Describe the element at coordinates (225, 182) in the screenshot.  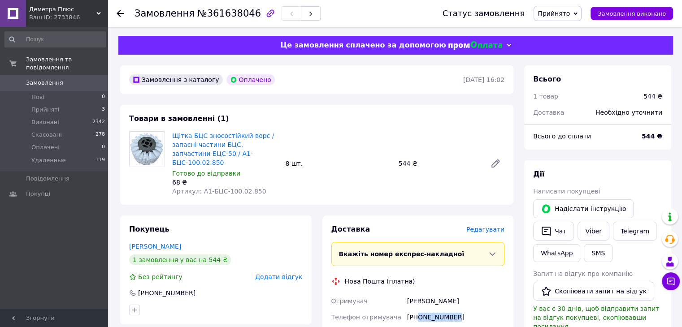
I see `div: 68 ₴` at that location.